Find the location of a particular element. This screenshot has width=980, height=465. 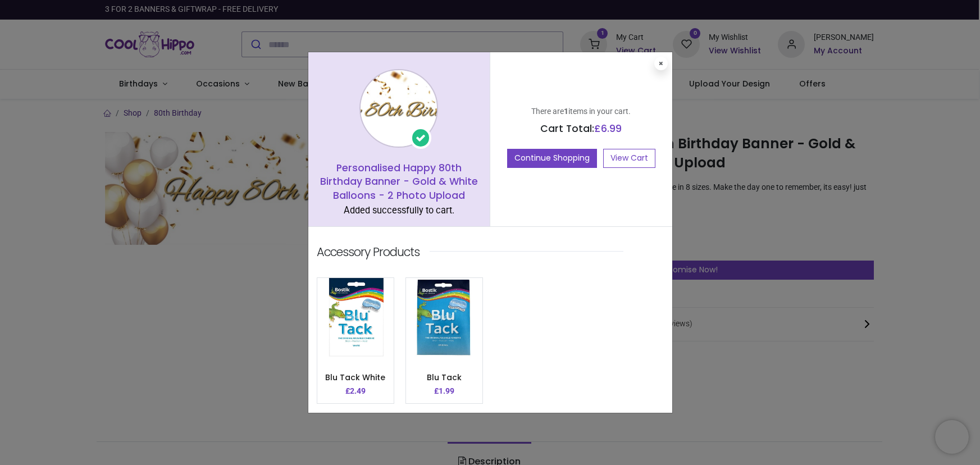

a: Blu Tack White is located at coordinates (355, 377).